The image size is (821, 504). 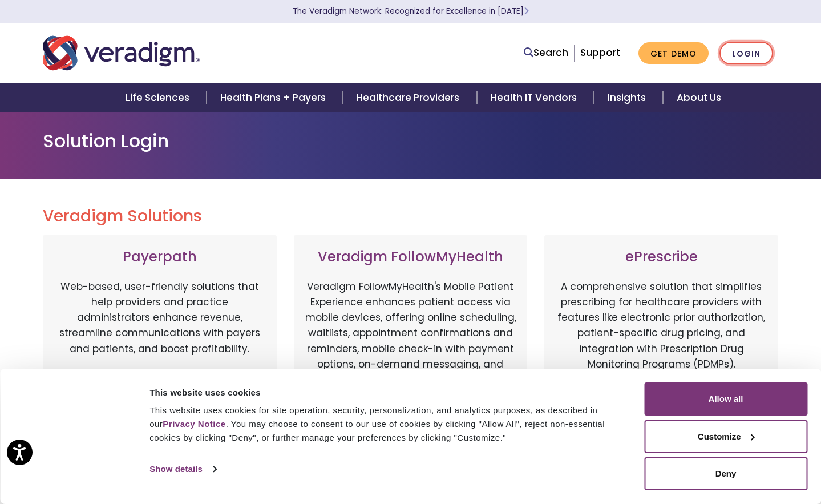 I want to click on a: Veradigm logo, so click(x=121, y=53).